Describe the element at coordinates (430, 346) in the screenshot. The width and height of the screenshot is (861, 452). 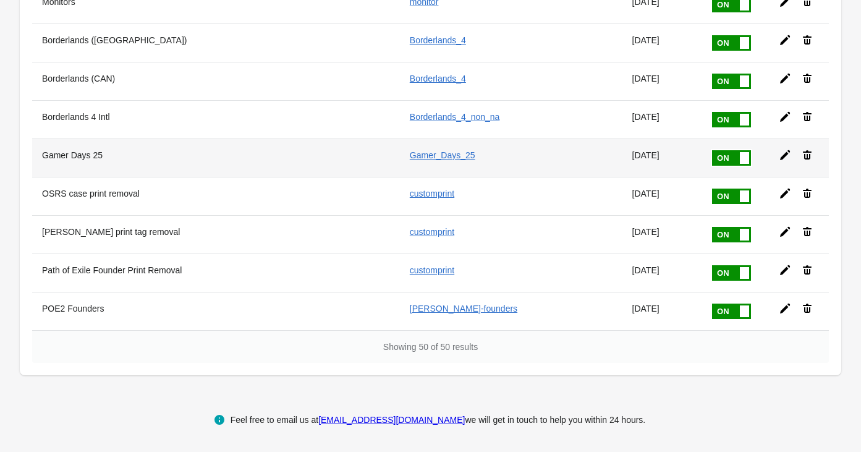
I see `div: Showing 50 of 50 results` at that location.